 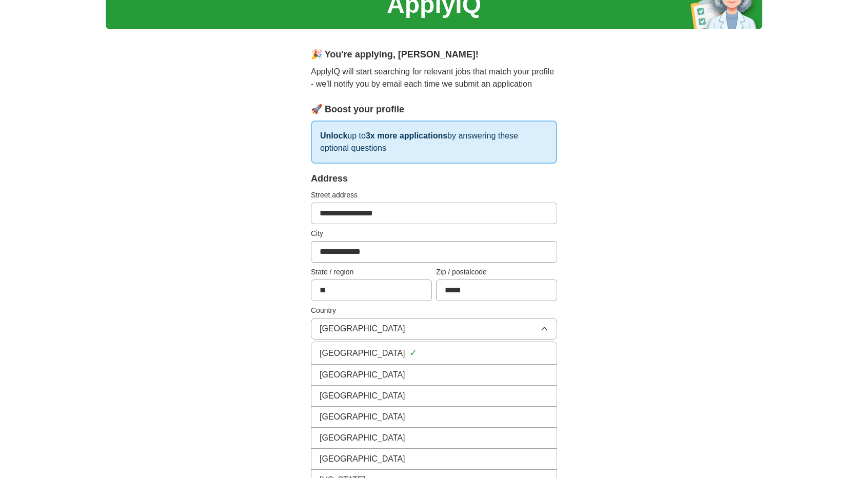 What do you see at coordinates (334, 135) in the screenshot?
I see `strong: Unlock` at bounding box center [334, 135].